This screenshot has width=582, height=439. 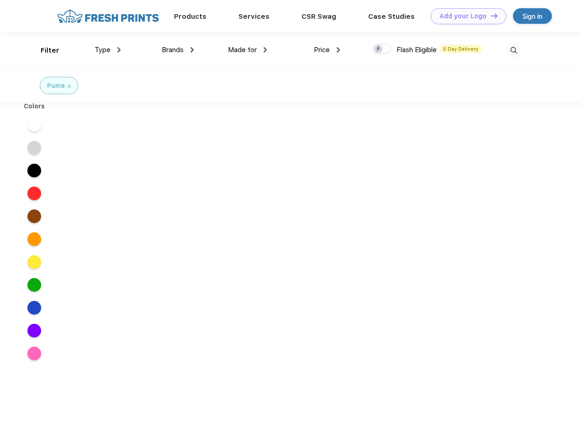 I want to click on div: Filter, so click(x=50, y=50).